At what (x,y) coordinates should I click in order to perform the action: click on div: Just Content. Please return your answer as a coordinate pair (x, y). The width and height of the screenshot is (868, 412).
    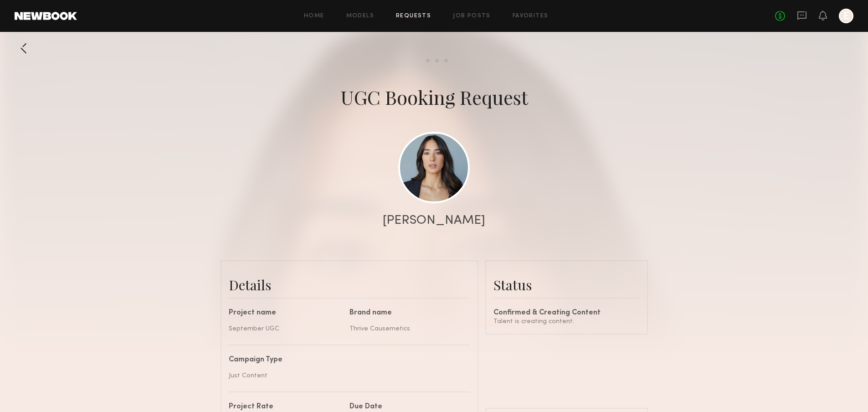
    Looking at the image, I should click on (346, 376).